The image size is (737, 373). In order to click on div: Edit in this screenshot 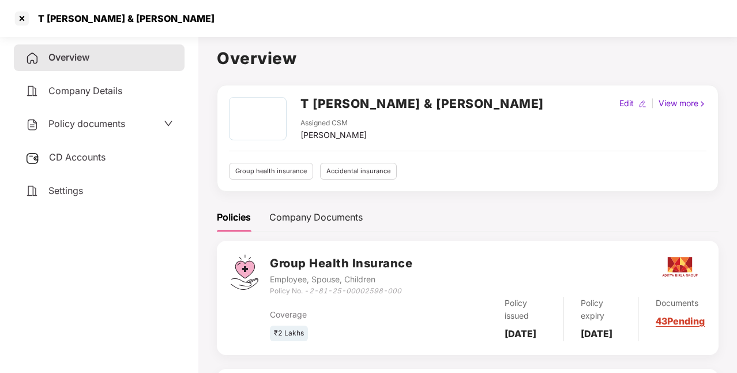, I will do `click(626, 103)`.